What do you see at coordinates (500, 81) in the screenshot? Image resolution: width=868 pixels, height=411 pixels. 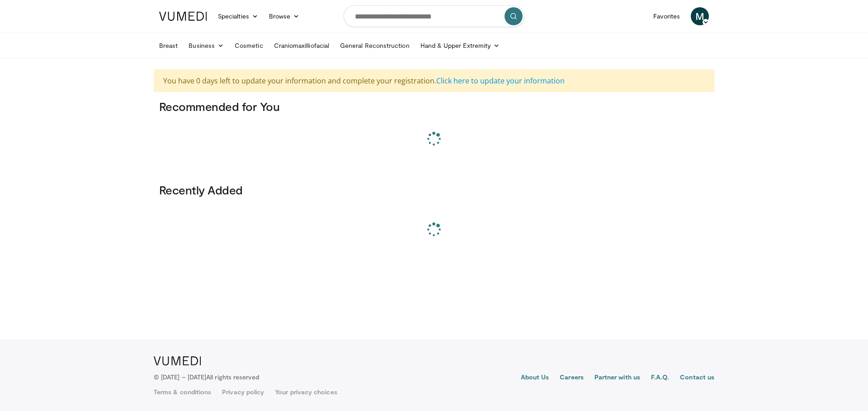 I see `a: Click here to update your information` at bounding box center [500, 81].